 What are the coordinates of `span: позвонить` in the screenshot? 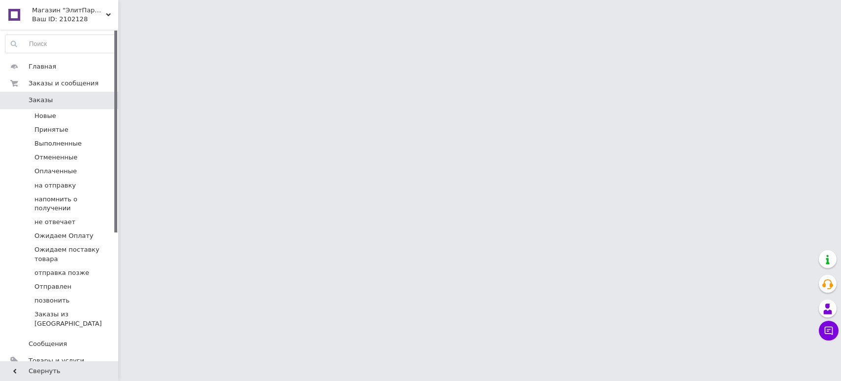 It's located at (52, 300).